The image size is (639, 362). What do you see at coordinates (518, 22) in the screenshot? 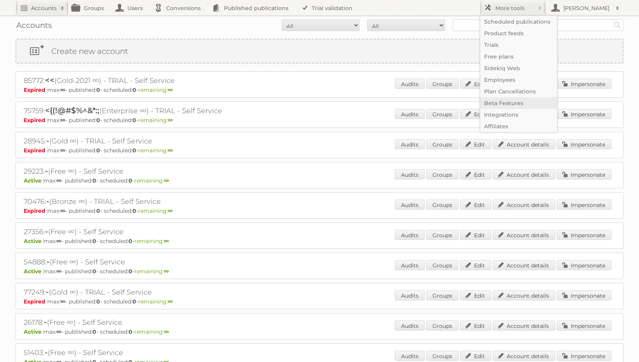
I see `a: Scheduled publications` at bounding box center [518, 22].